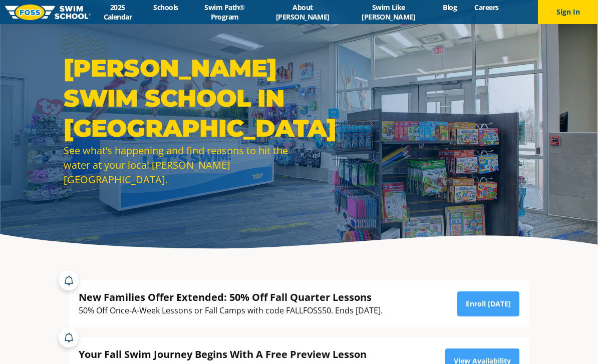 The height and width of the screenshot is (364, 598). I want to click on div: Your Fall Swim Journey Begins With A Free Preview Lesson, so click(247, 354).